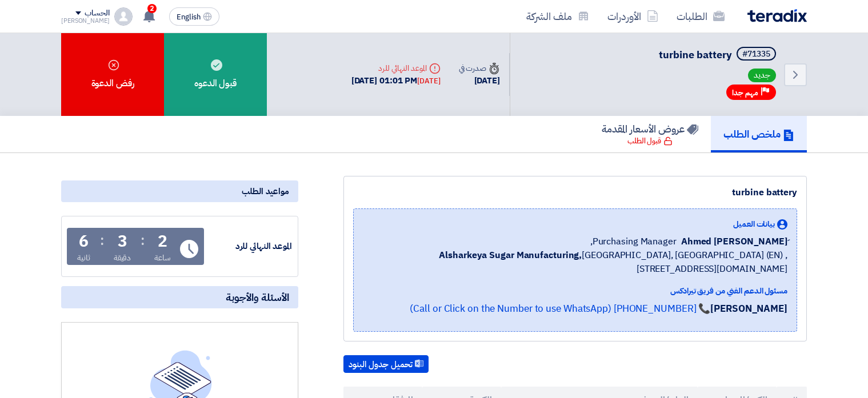 The image size is (868, 398). Describe the element at coordinates (718, 55) in the screenshot. I see `h5: turbine battery` at that location.